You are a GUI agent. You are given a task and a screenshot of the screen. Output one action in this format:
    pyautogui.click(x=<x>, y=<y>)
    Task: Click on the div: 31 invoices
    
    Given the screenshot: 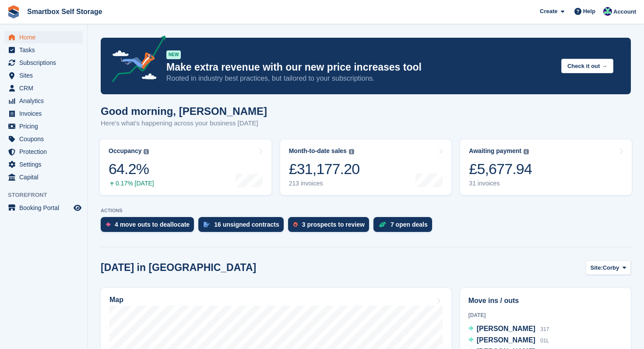 What is the action you would take?
    pyautogui.click(x=500, y=184)
    